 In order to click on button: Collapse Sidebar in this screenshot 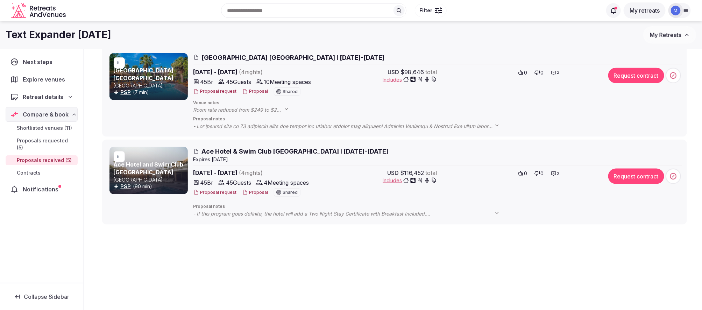, I will do `click(42, 297)`.